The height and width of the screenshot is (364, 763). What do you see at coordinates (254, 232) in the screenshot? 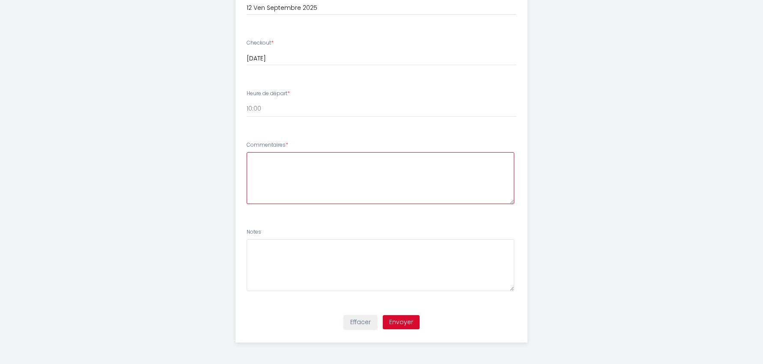
I see `label: Notes` at bounding box center [254, 232].